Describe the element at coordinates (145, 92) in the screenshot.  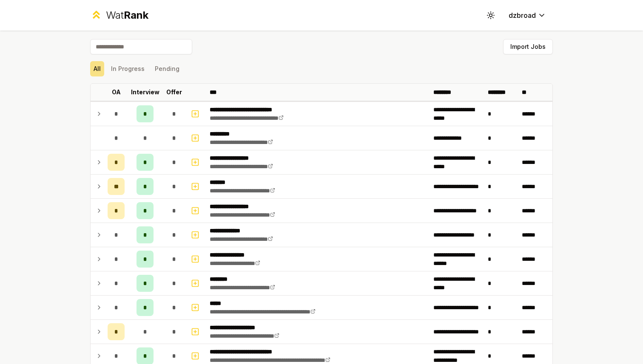
I see `p: Interview` at that location.